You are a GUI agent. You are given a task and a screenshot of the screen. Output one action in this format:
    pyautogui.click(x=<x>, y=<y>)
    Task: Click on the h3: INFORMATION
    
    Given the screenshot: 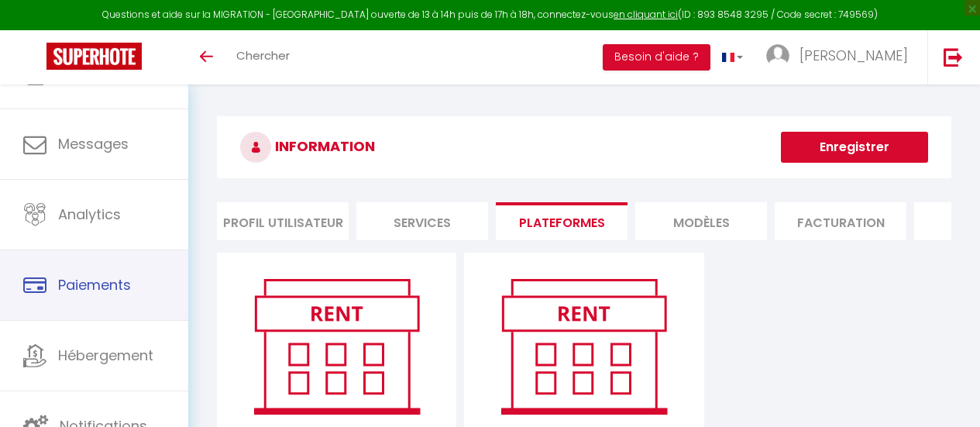 What is the action you would take?
    pyautogui.click(x=584, y=147)
    